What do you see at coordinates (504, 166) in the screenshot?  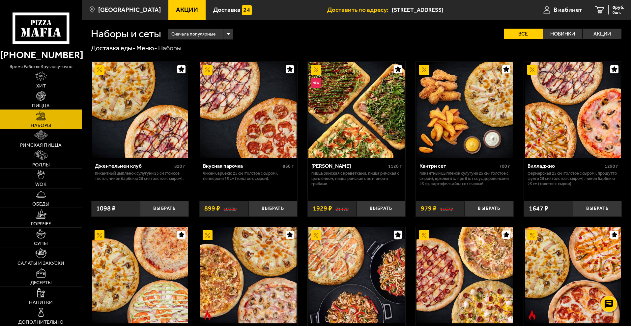 I see `span: 700 г` at bounding box center [504, 166].